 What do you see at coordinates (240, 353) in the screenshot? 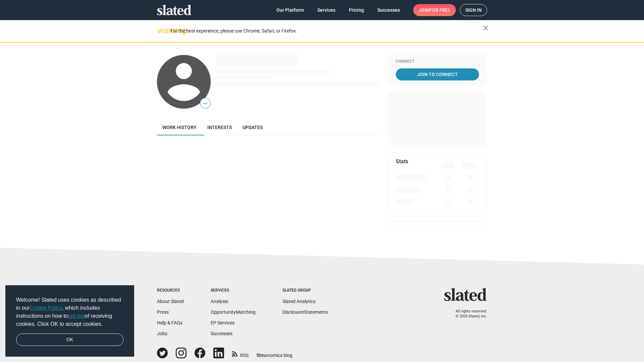
I see `a: RSS` at bounding box center [240, 353].